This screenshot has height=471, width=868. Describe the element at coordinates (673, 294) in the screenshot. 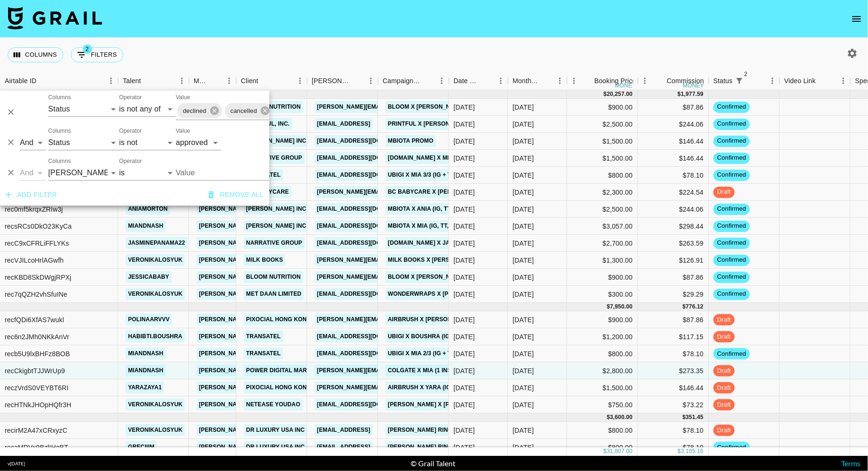

I see `div: $29.29` at that location.